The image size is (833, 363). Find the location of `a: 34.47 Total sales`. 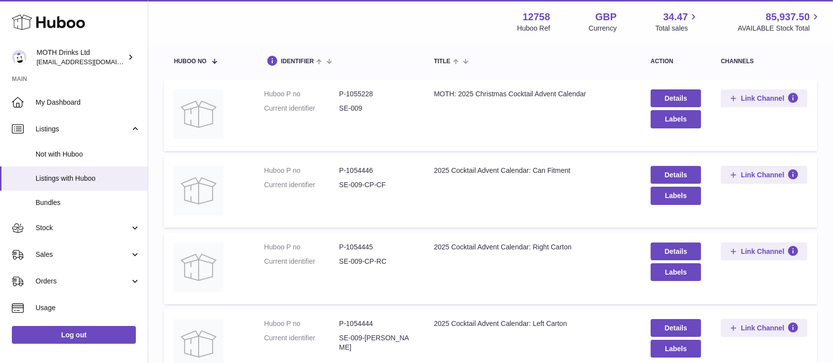

a: 34.47 Total sales is located at coordinates (677, 22).